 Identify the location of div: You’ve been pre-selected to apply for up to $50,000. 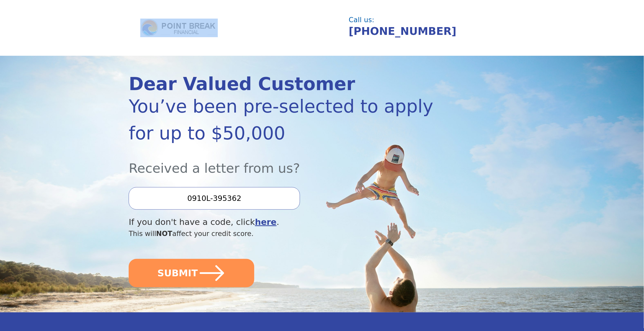
(293, 120).